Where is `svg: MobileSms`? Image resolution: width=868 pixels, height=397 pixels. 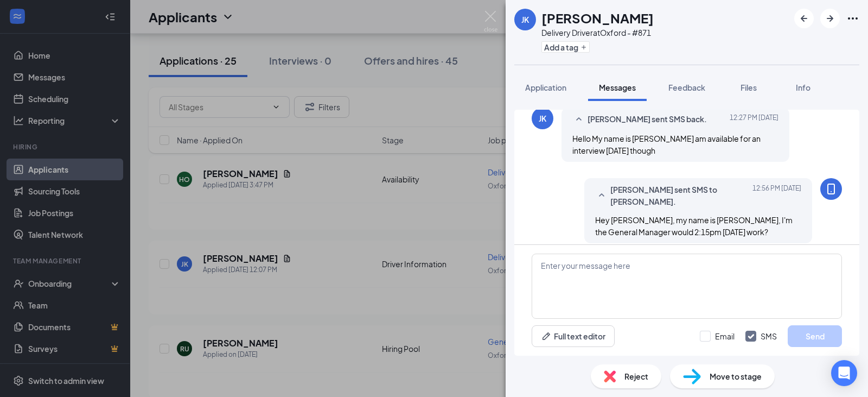
svg: MobileSms is located at coordinates (832, 189).